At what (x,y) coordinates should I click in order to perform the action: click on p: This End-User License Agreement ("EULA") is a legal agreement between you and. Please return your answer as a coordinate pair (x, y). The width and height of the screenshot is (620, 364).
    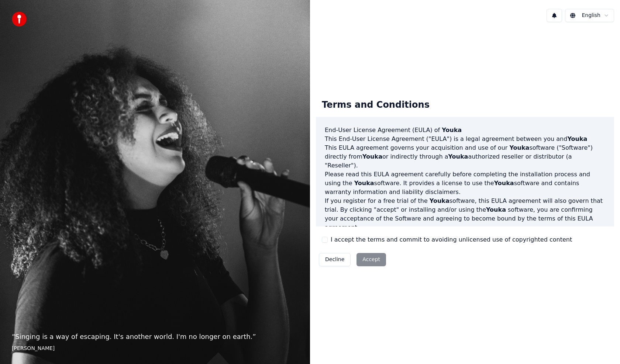
    Looking at the image, I should click on (465, 139).